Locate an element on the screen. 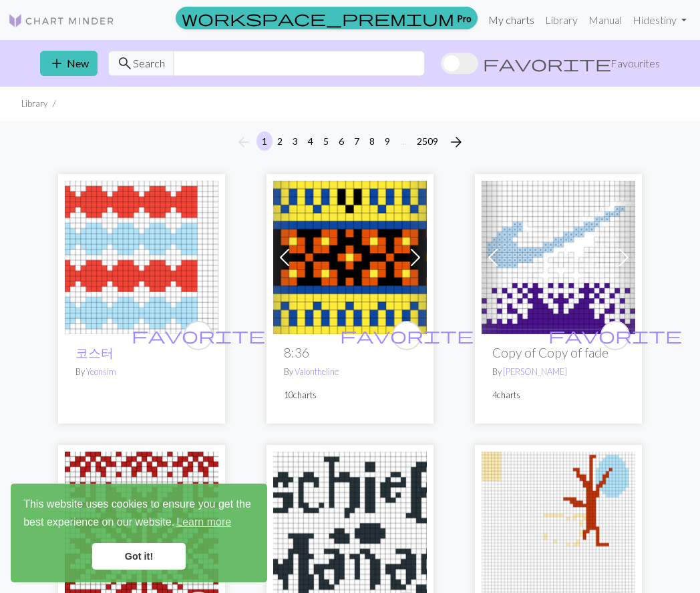 This screenshot has height=593, width=700. button: 9 is located at coordinates (387, 141).